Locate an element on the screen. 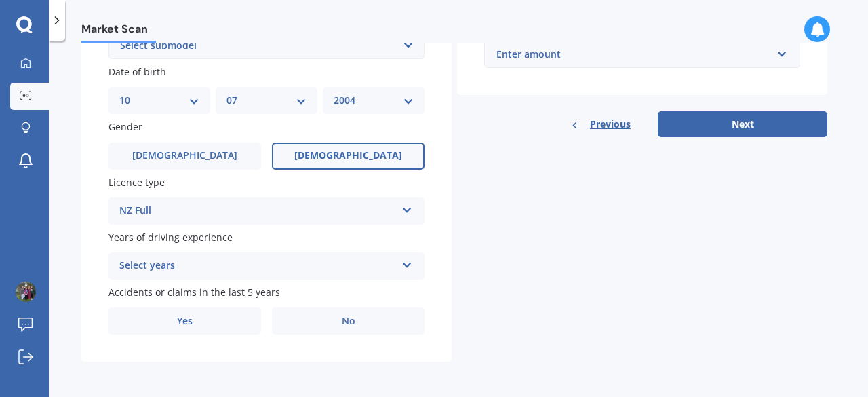  div: NZ Full is located at coordinates (257, 211).